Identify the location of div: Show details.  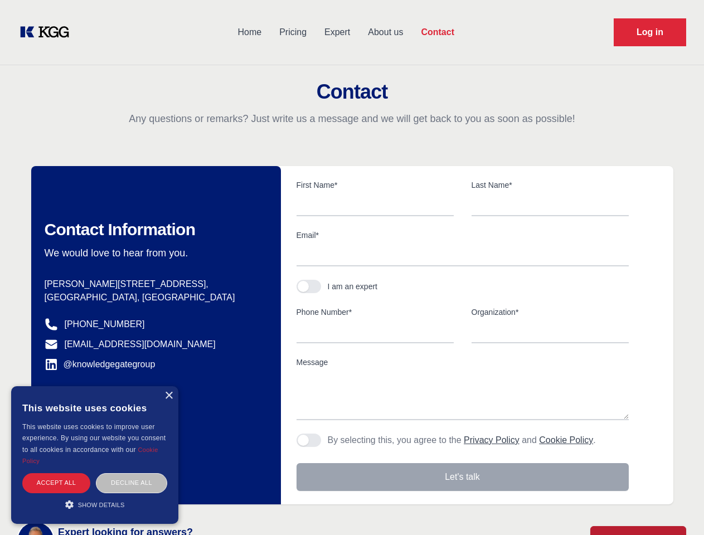
(95, 505).